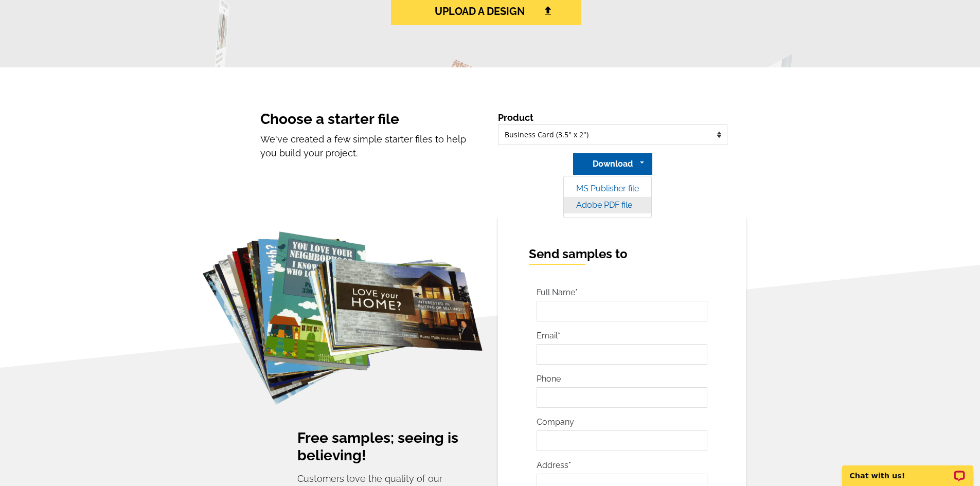 The image size is (980, 486). What do you see at coordinates (622, 311) in the screenshot?
I see `input: First Name` at bounding box center [622, 311].